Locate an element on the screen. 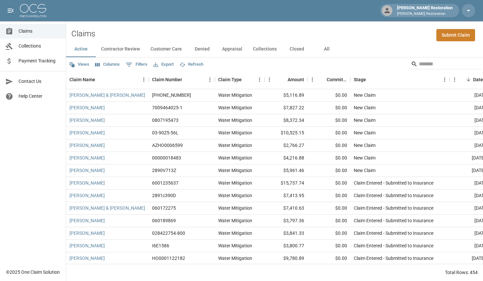  div: $7,413.95 is located at coordinates (286, 196).